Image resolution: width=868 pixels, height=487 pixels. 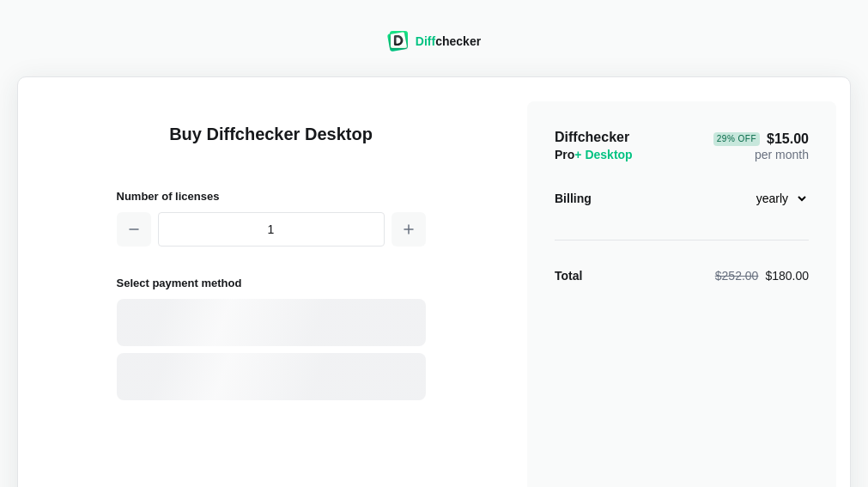 I want to click on span: $15.00, so click(x=761, y=139).